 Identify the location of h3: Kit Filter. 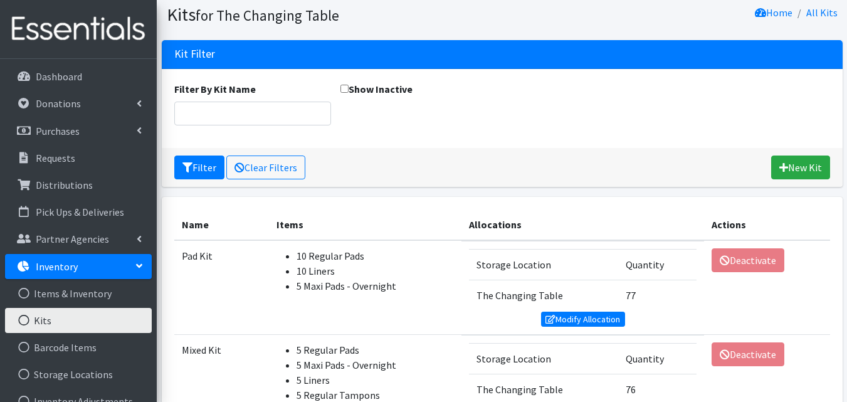
(194, 54).